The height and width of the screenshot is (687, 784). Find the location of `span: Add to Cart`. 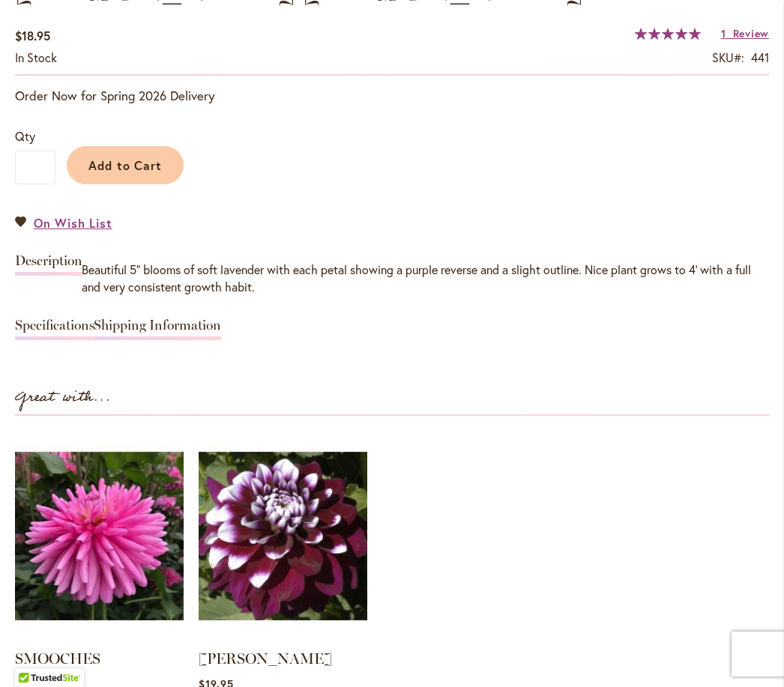

span: Add to Cart is located at coordinates (125, 164).